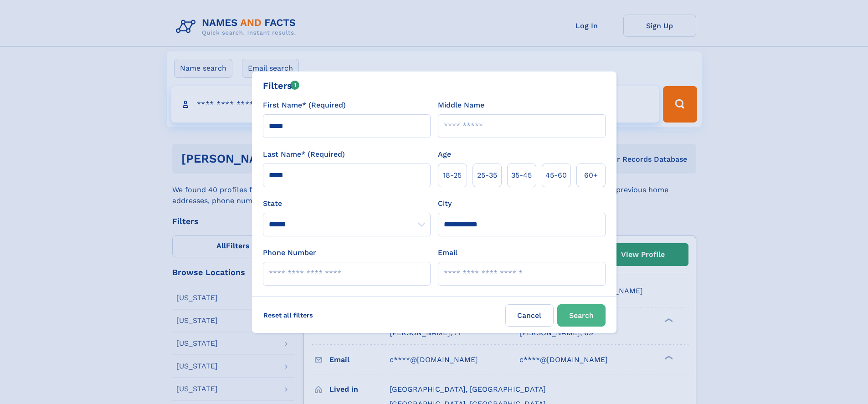  Describe the element at coordinates (556, 176) in the screenshot. I see `span: 45‑60` at that location.